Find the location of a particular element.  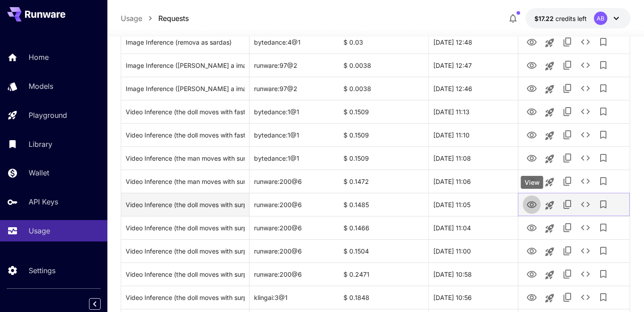

span: $17.22 is located at coordinates (545, 18).